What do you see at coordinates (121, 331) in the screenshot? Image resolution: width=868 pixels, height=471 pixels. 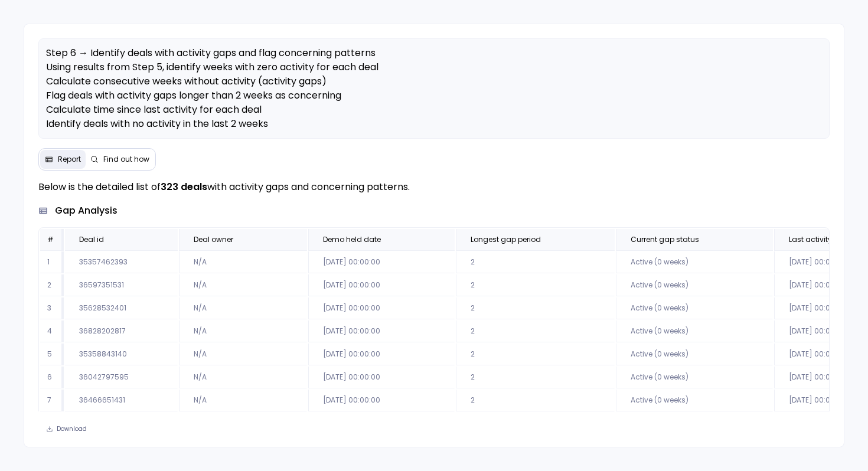 I see `td: 36828202817` at bounding box center [121, 331].